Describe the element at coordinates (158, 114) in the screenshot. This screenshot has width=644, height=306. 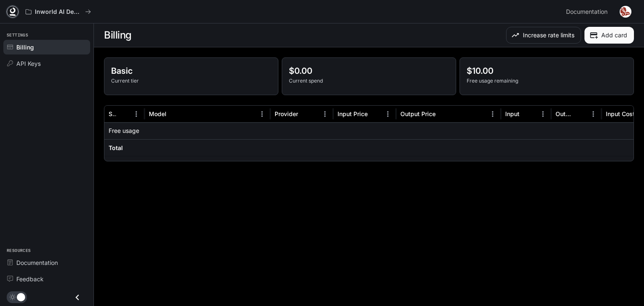
I see `div: Model` at that location.